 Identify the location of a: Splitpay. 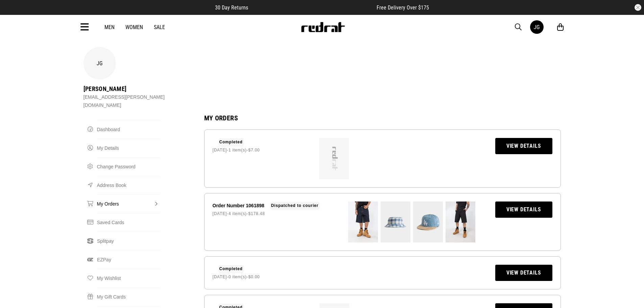
(128, 241).